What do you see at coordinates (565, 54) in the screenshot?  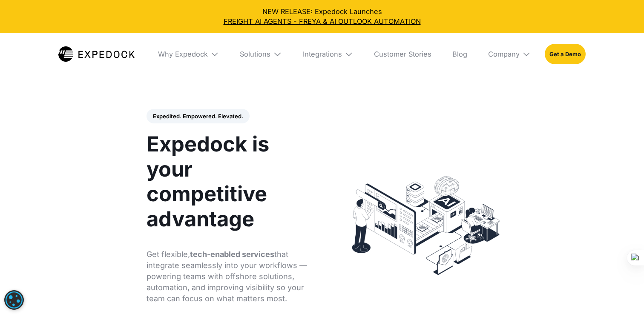 I see `a: Get a Demo` at bounding box center [565, 54].